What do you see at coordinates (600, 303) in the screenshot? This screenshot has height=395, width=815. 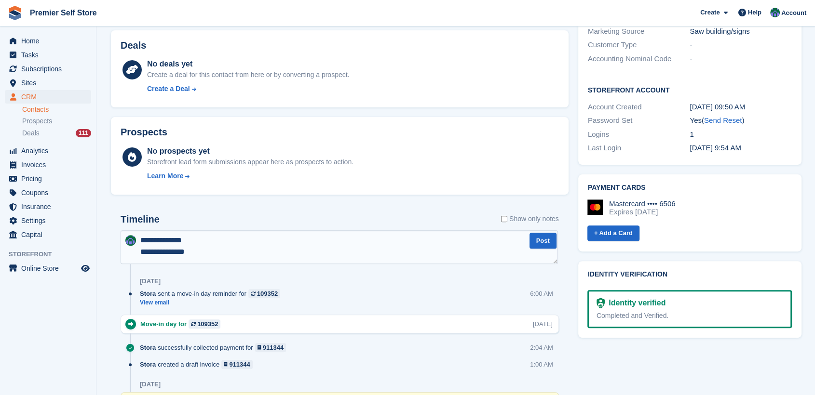 I see `img: Identity Verification Ready` at bounding box center [600, 303].